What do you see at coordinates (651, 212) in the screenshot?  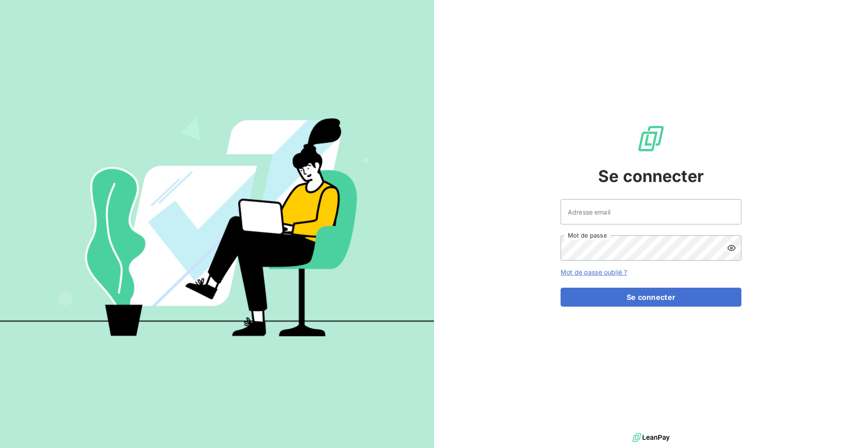 I see `input: placeholder` at bounding box center [651, 212].